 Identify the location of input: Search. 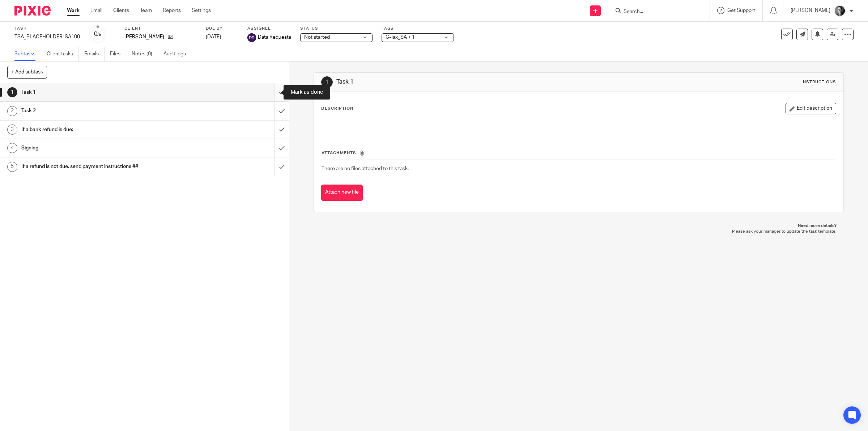
(655, 12).